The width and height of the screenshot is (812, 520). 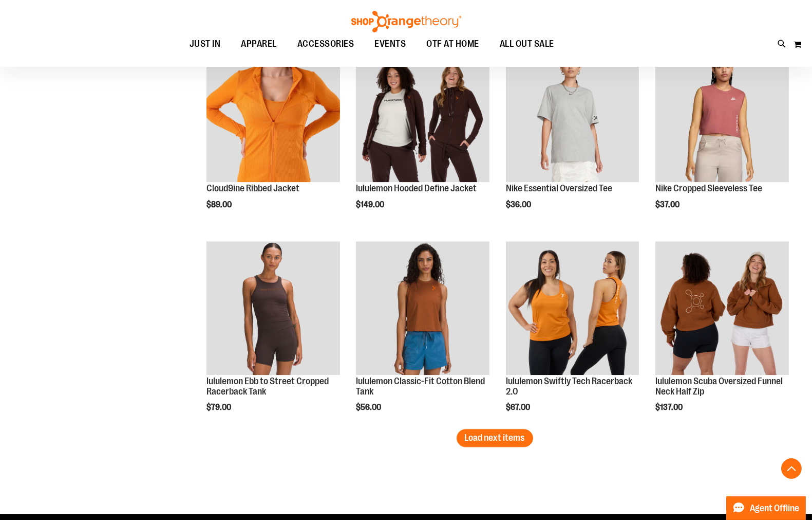 What do you see at coordinates (519, 407) in the screenshot?
I see `span: $67.00` at bounding box center [519, 407].